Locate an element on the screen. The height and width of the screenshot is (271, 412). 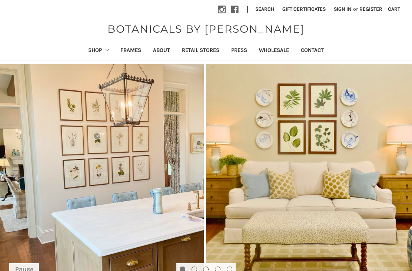
span: Cart is located at coordinates (394, 9).